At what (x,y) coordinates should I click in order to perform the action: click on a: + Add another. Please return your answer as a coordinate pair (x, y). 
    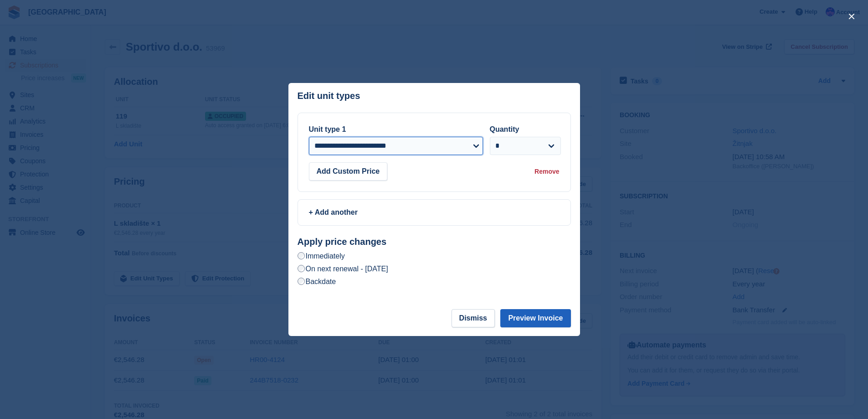
    Looking at the image, I should click on (434, 213).